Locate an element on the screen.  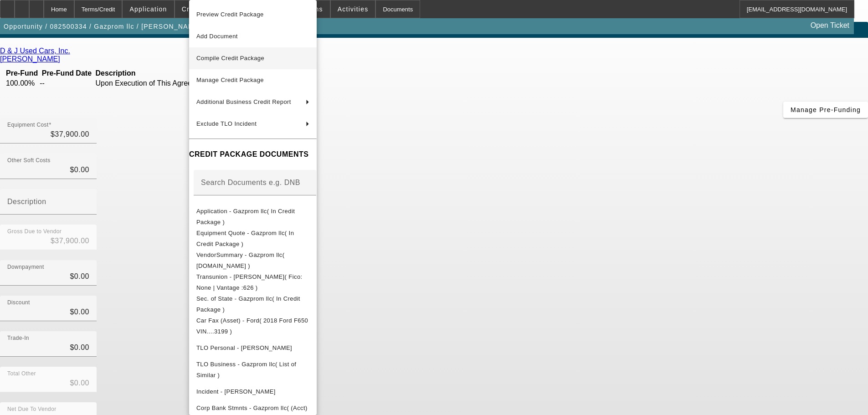
span: Sec. of State - Gazprom llc( In Credit Package ) is located at coordinates (248, 304).